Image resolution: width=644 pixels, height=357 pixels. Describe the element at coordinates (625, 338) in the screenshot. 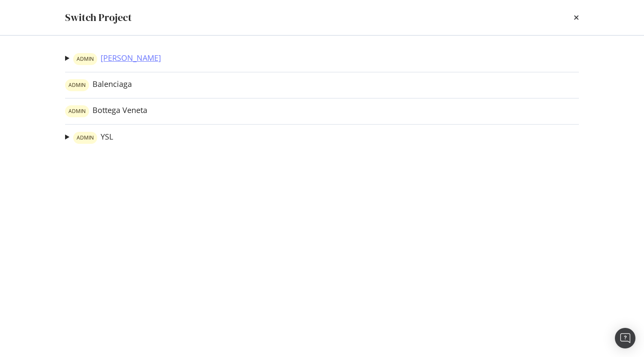

I see `div: Open Intercom Messenger` at that location.